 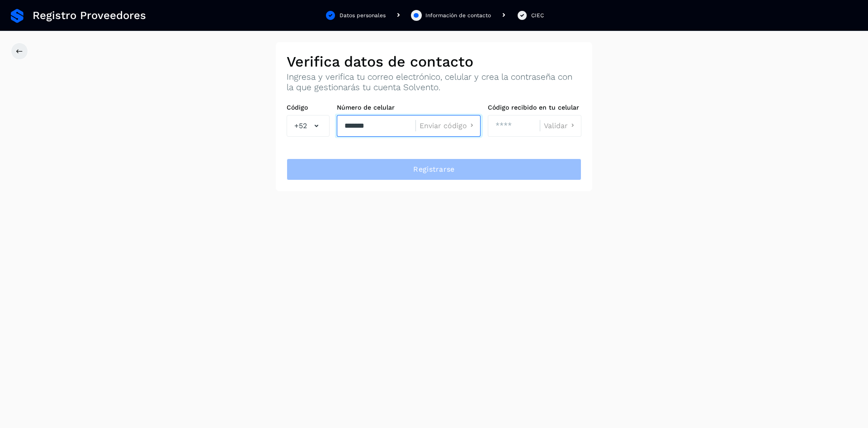 What do you see at coordinates (555, 126) in the screenshot?
I see `span: Validar` at bounding box center [555, 126].